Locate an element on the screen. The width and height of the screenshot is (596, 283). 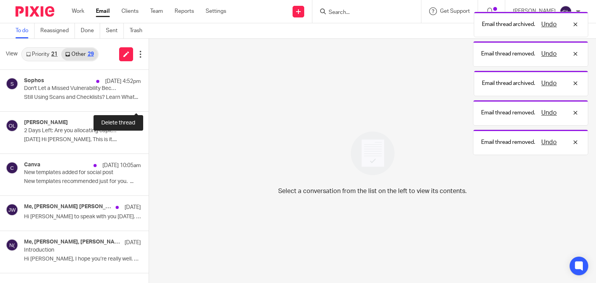
h4: Canva is located at coordinates (32, 165).